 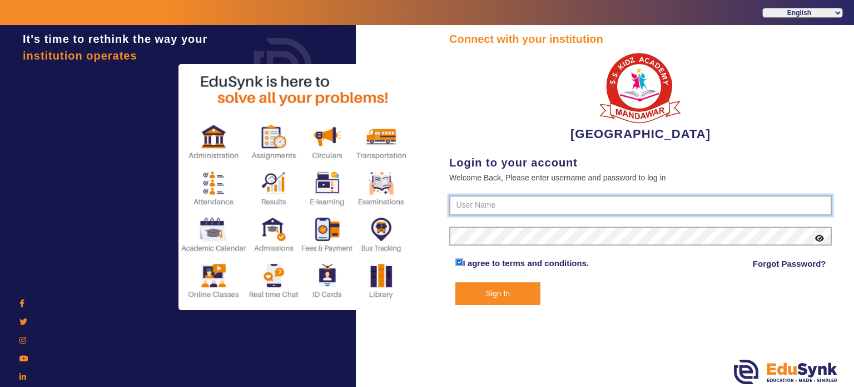 What do you see at coordinates (641, 162) in the screenshot?
I see `div: Login to your account` at bounding box center [641, 162].